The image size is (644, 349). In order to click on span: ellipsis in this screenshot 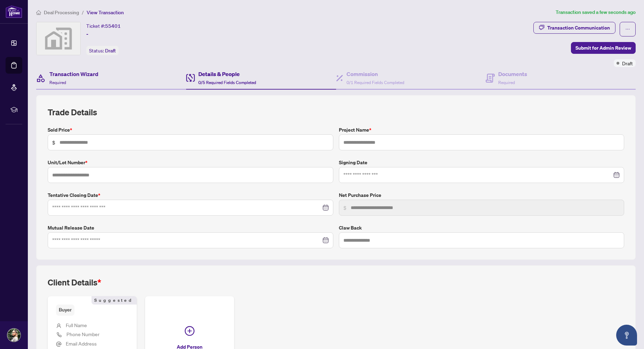, I will do `click(628, 29)`.